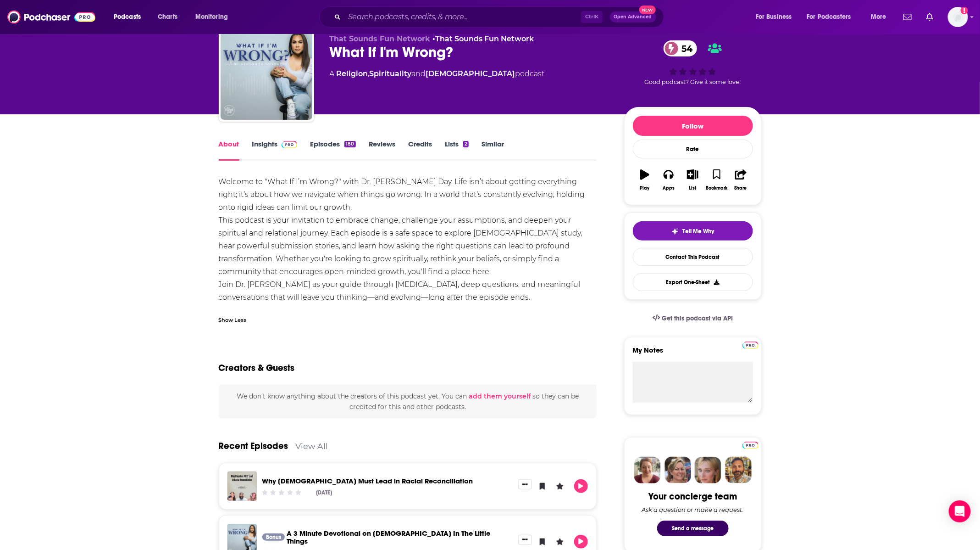  Describe the element at coordinates (466, 144) in the screenshot. I see `div: 2` at that location.